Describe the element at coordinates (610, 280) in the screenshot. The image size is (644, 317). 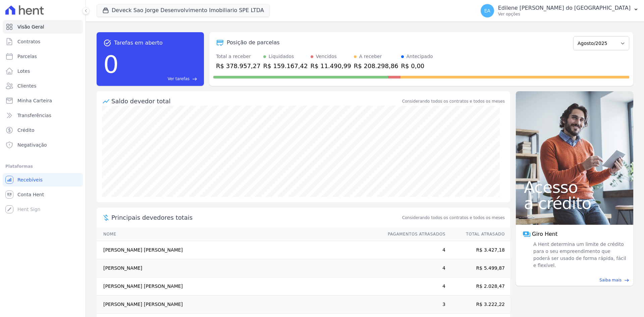
I see `span: Saiba mais` at that location.